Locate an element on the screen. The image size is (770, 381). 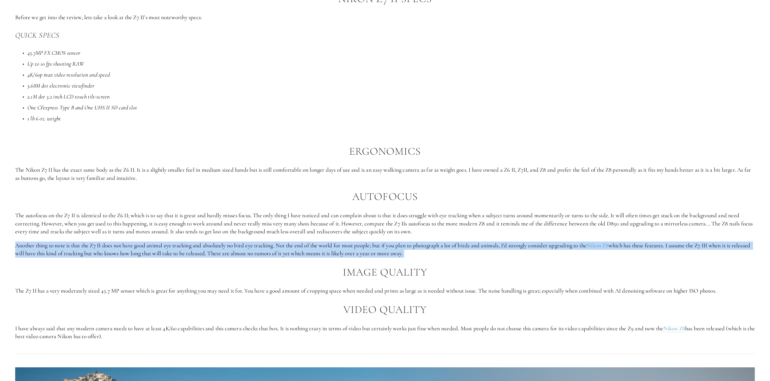
em: 45.7MP FX CMOS sensor is located at coordinates (54, 53).